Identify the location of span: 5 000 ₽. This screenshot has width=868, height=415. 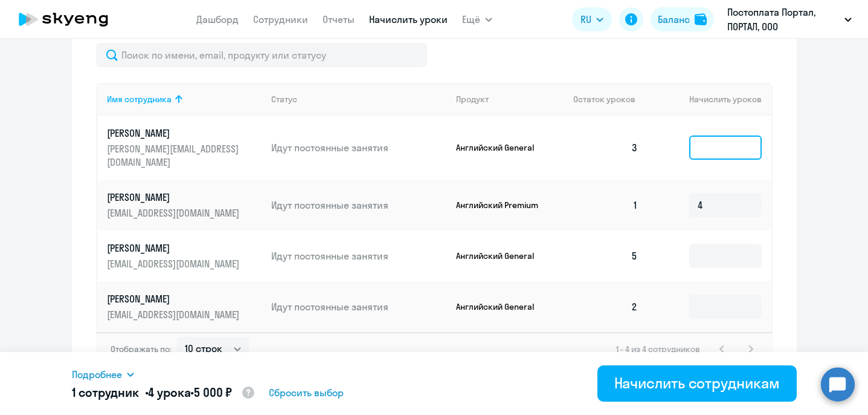
(213, 392).